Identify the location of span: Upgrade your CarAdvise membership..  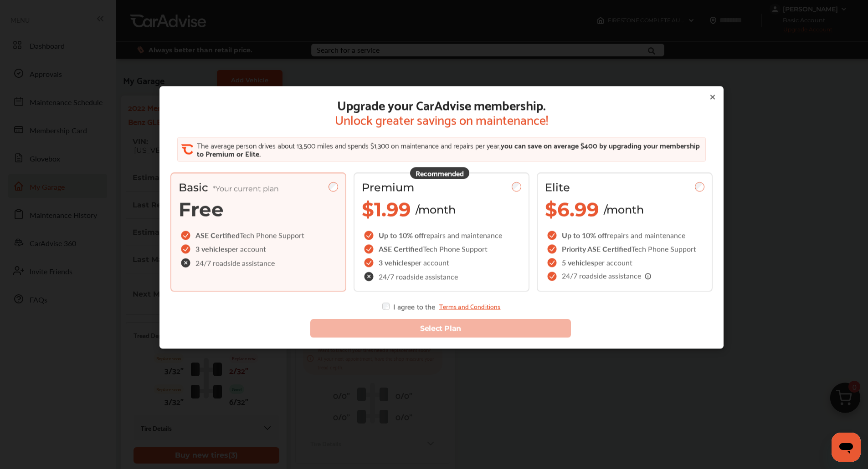
(442, 105).